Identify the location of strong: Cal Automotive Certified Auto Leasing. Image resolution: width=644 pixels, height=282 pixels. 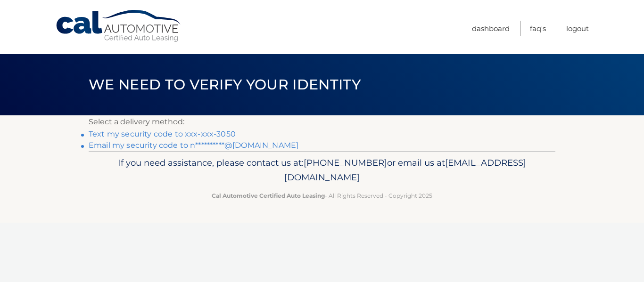
(269, 196).